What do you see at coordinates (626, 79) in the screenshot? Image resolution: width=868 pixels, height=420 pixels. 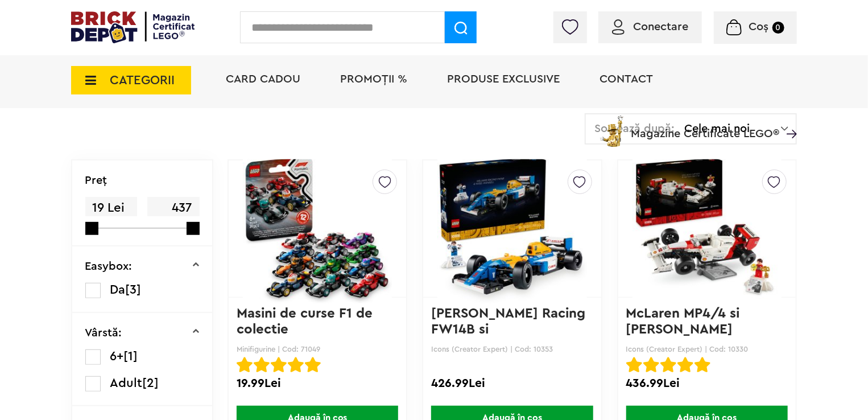 I see `a: Contact` at bounding box center [626, 79].